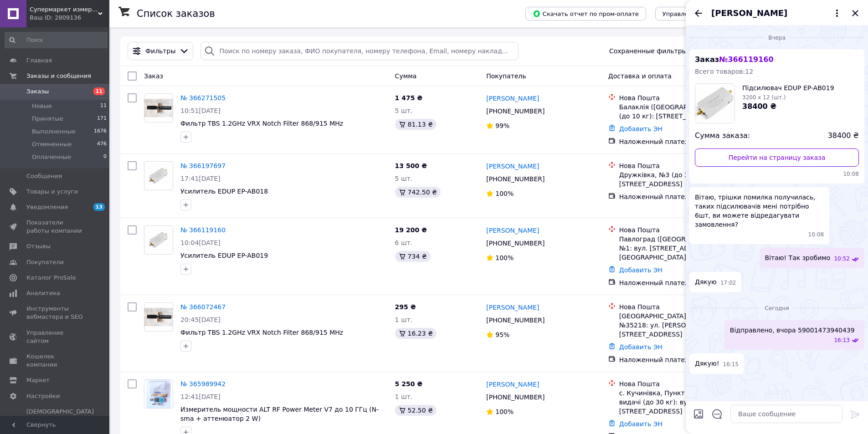 Image resolution: width=868 pixels, height=434 pixels. What do you see at coordinates (506, 76) in the screenshot?
I see `span: Покупатель` at bounding box center [506, 76].